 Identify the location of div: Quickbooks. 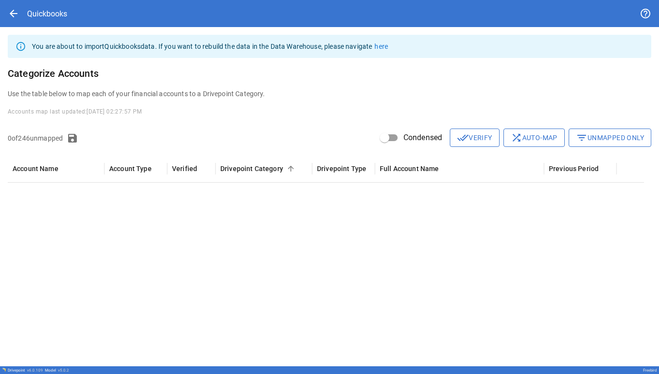
(47, 14).